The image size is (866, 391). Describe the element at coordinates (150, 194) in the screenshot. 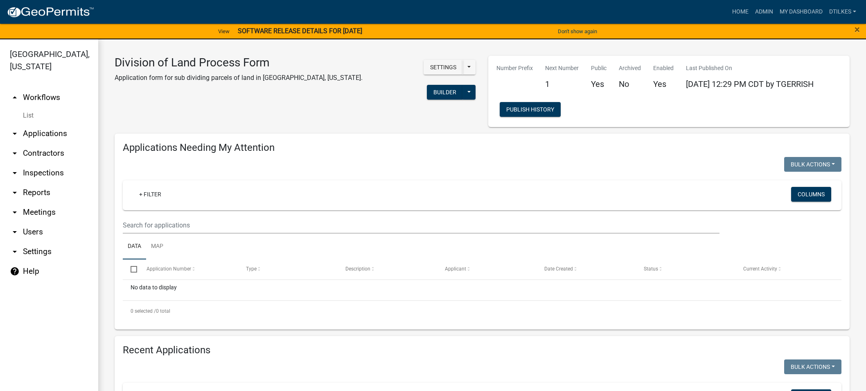

I see `a: + Filter` at that location.